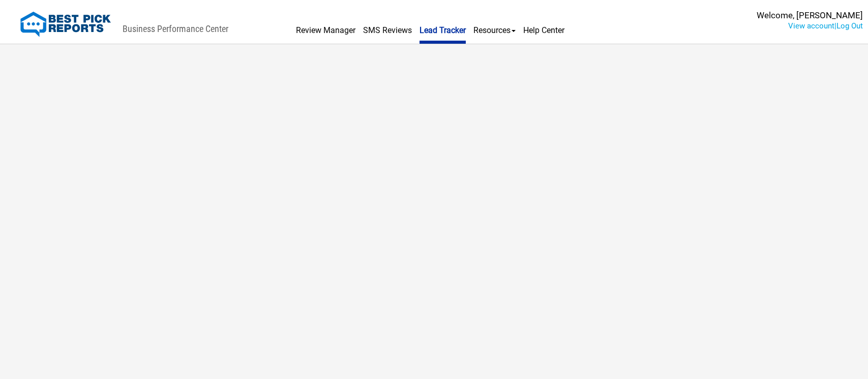  What do you see at coordinates (387, 25) in the screenshot?
I see `a: SMS Reviews` at bounding box center [387, 25].